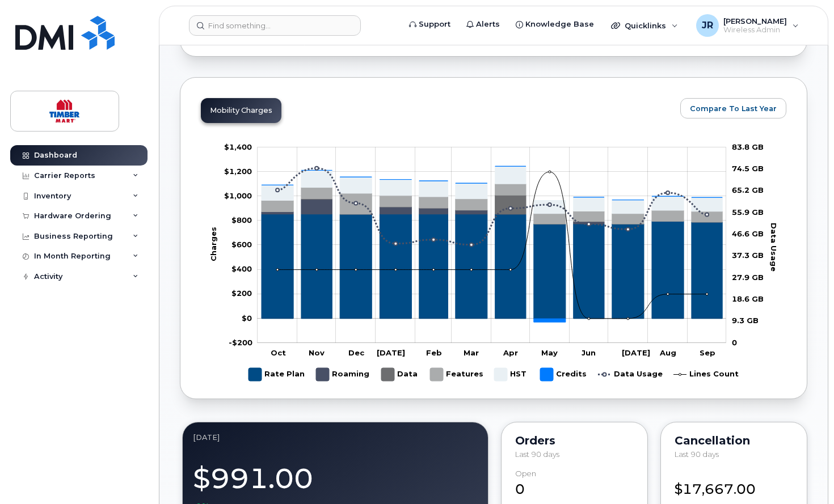 The height and width of the screenshot is (504, 834). What do you see at coordinates (733, 109) in the screenshot?
I see `button: Compare To Last Year` at bounding box center [733, 109].